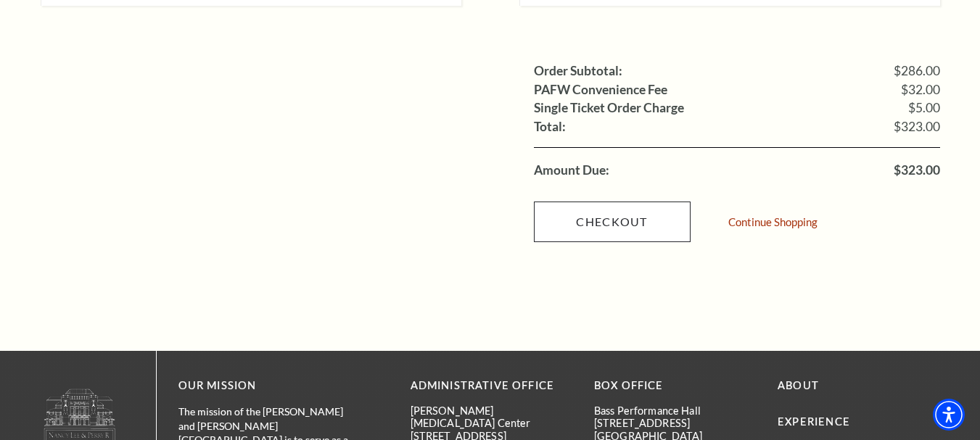  What do you see at coordinates (578, 71) in the screenshot?
I see `label: Order Subtotal:` at bounding box center [578, 71].